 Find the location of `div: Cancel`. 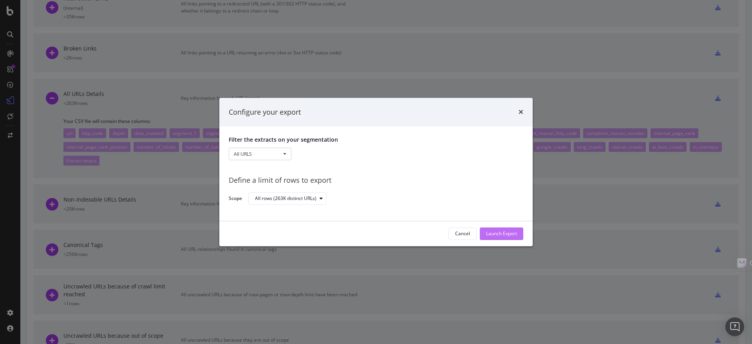

div: Cancel is located at coordinates (462, 234).